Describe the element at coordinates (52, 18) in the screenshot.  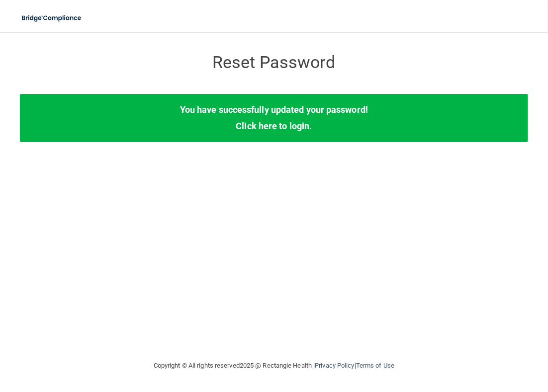
I see `img: bridge_compliance_login_screen.278c3ca4.svg` at that location.